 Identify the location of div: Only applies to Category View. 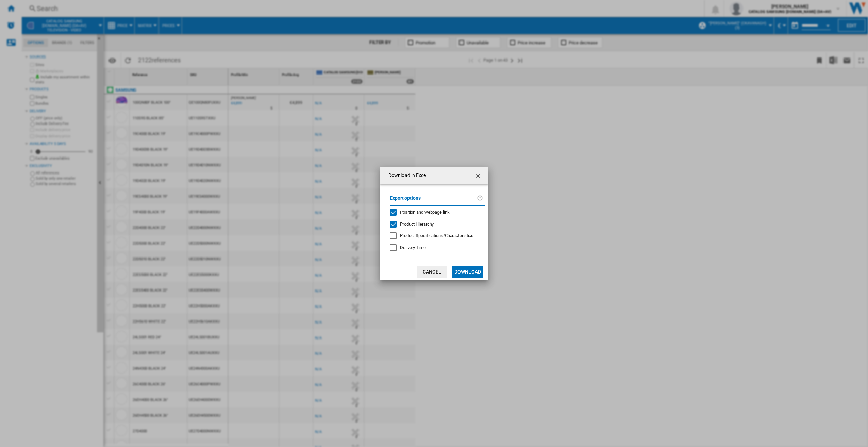
(437, 236).